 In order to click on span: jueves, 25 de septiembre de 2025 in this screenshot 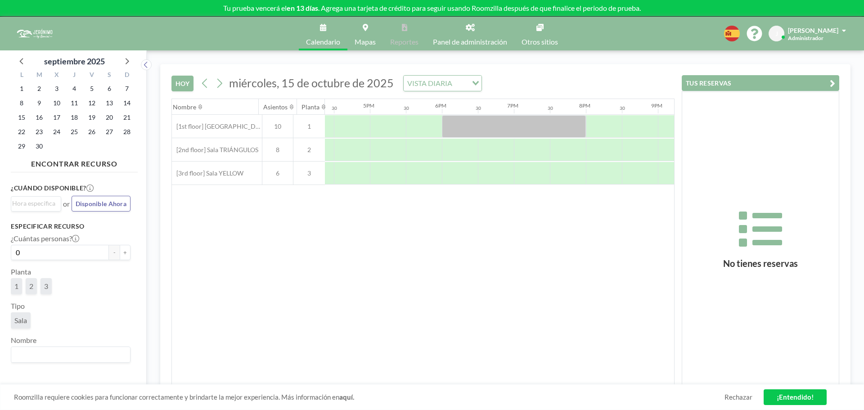, I will do `click(74, 132)`.